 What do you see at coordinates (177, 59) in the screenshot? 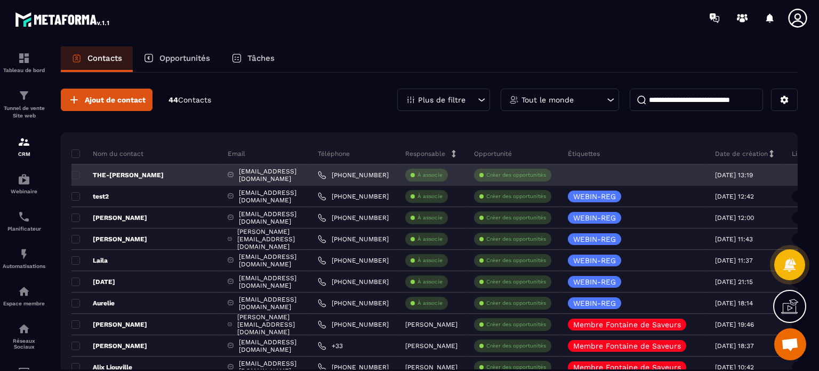
I see `a: Opportunités` at bounding box center [177, 59].